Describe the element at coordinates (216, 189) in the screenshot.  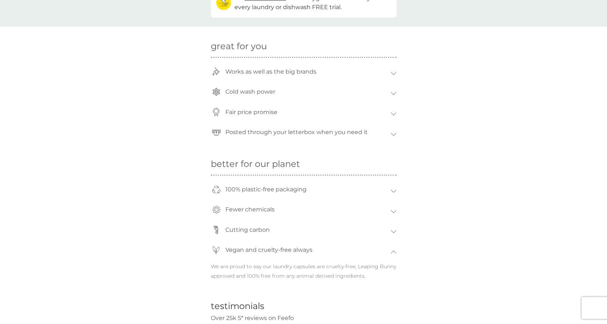
I see `img: recycle-icon.svg` at that location.